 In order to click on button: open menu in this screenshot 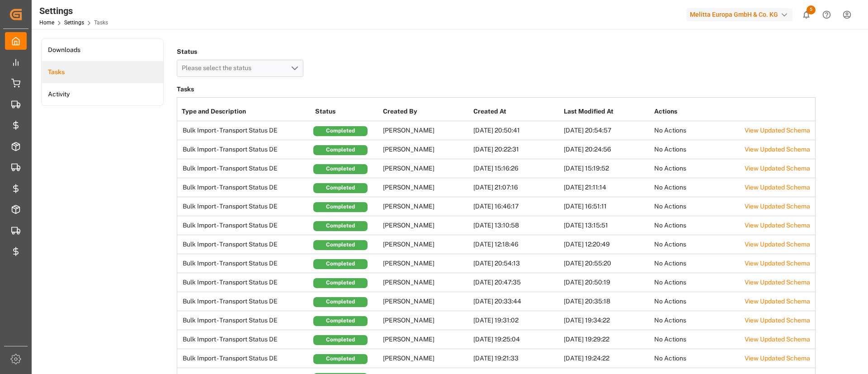, I will do `click(240, 68)`.